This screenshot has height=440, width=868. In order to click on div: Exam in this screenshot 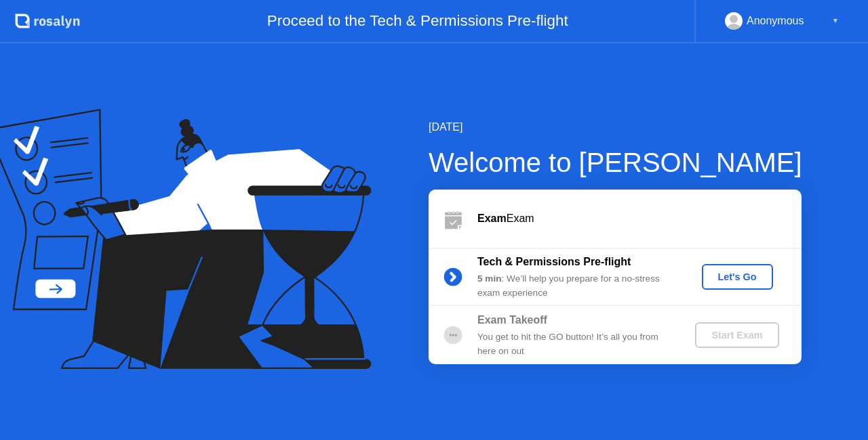, I will do `click(640, 219)`.